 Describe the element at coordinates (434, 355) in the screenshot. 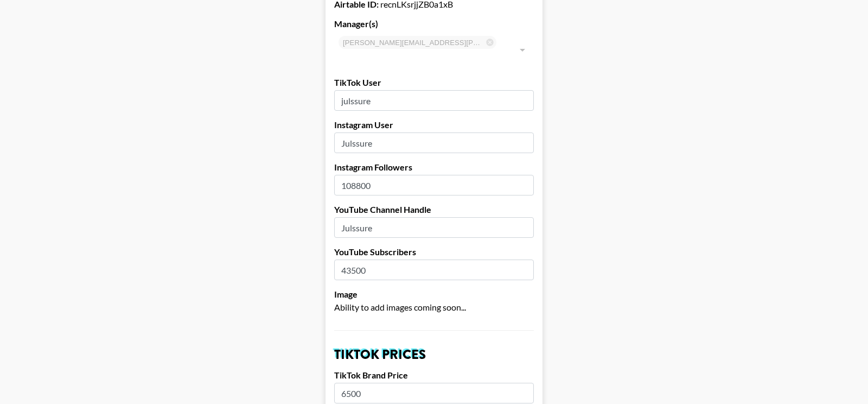

I see `h2: TikTok Prices` at that location.